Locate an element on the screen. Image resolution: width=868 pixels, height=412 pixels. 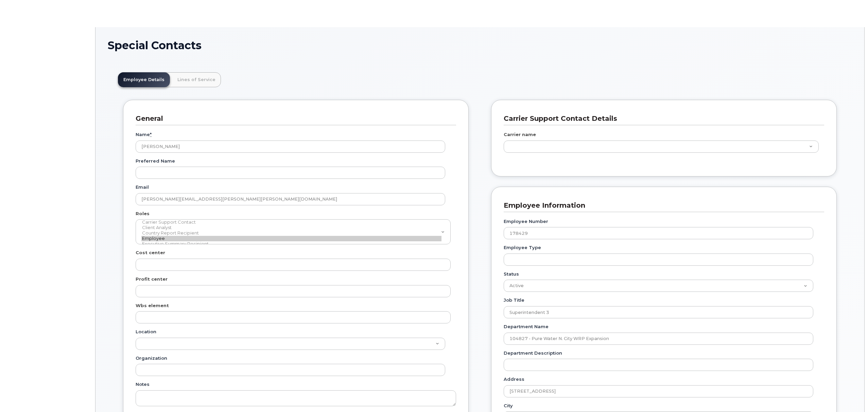
h3: General is located at coordinates (293, 118).